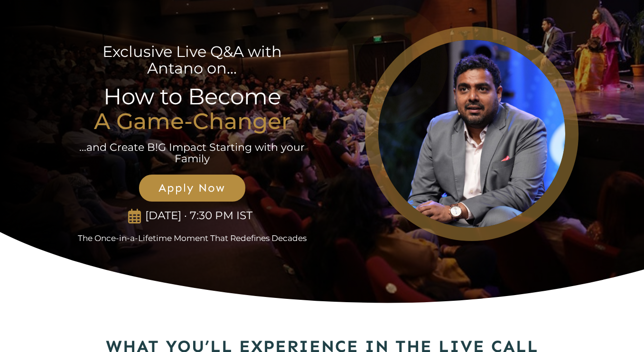 The image size is (644, 352). I want to click on p: ...and Create B!G Impact Starting with your Family, so click(192, 153).